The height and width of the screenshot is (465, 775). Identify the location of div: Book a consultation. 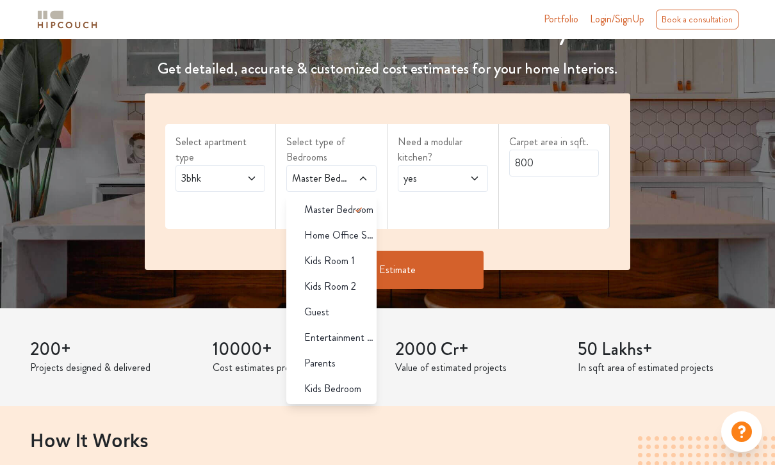
(697, 19).